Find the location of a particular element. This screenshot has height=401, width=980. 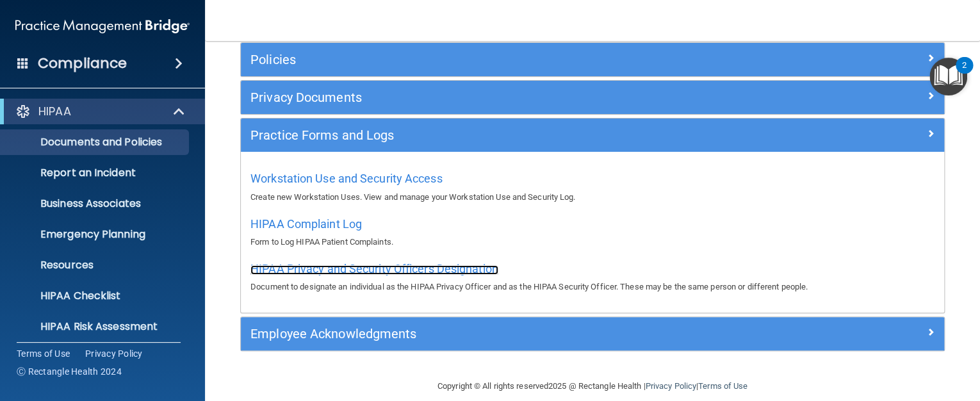

div: 2 is located at coordinates (964, 74).